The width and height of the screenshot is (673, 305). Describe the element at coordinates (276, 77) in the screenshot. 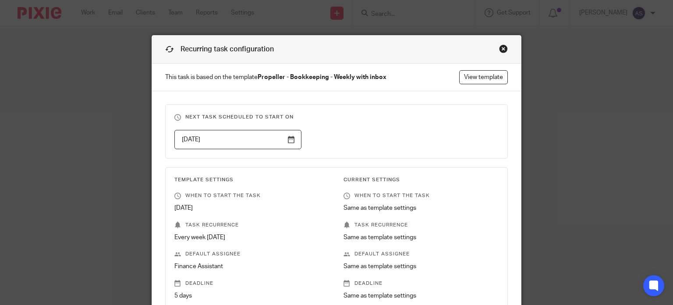

I see `span: This task is based on the template` at that location.